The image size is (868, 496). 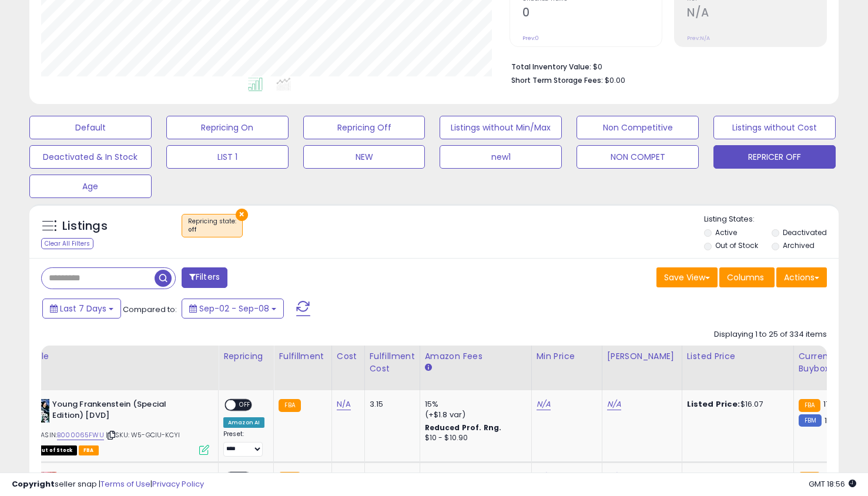 What do you see at coordinates (829, 362) in the screenshot?
I see `div: Current Buybox Price` at bounding box center [829, 362].